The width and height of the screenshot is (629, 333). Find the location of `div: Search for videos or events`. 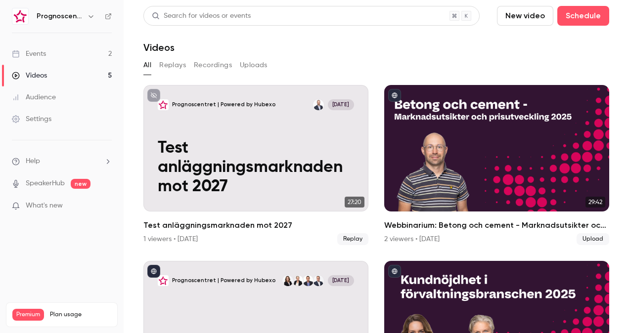

div: Search for videos or events is located at coordinates (201, 16).